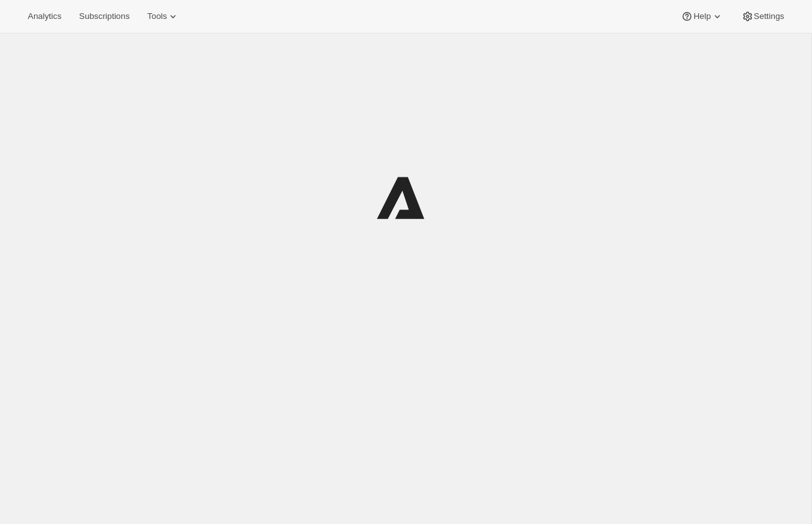 The height and width of the screenshot is (524, 812). Describe the element at coordinates (44, 16) in the screenshot. I see `span: Analytics` at that location.